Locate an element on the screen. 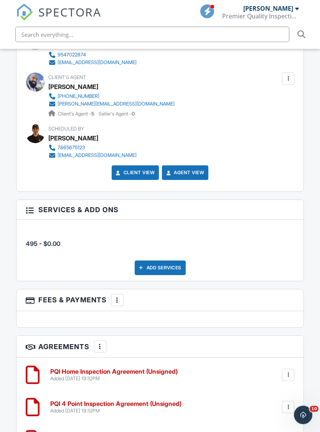  span: 10 is located at coordinates (314, 409).